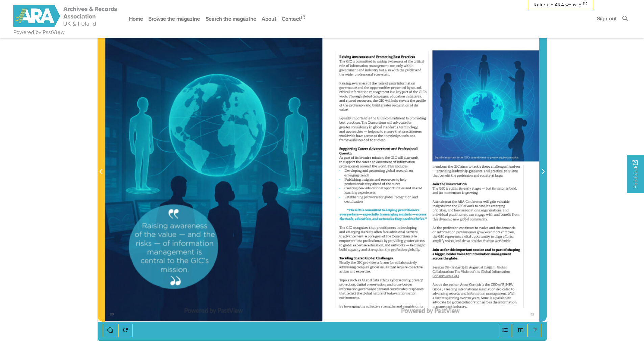 The width and height of the screenshot is (644, 344). What do you see at coordinates (110, 330) in the screenshot?
I see `button: Enable or disable loupe tool (Alt+L)` at bounding box center [110, 330].